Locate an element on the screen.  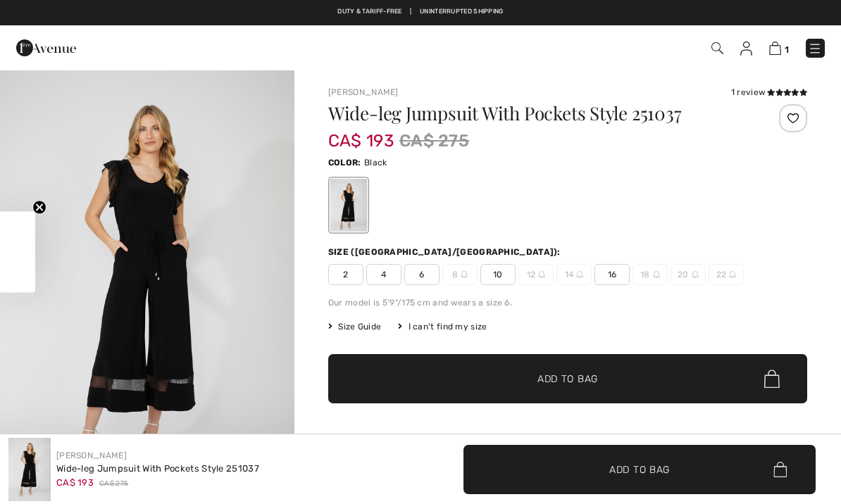
div: Black is located at coordinates (349, 205).